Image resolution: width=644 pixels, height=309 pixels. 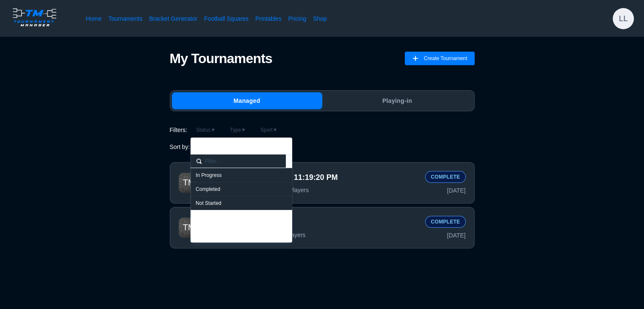 I want to click on input: Filter..., so click(x=243, y=161).